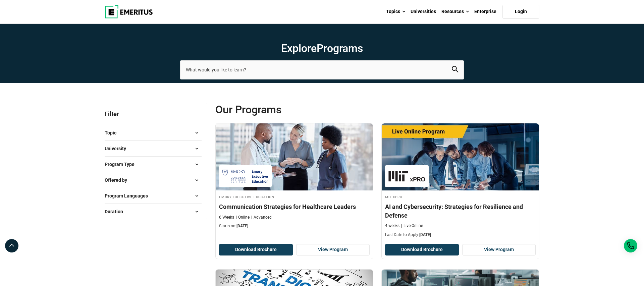  What do you see at coordinates (116, 212) in the screenshot?
I see `span: Duration` at bounding box center [116, 212].